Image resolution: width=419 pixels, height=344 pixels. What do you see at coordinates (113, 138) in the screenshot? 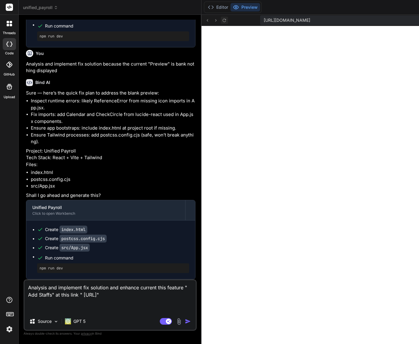
I see `li: Ensure Tailwind processes: add postcss.config.cjs (safe, won’t break anything).` at bounding box center [113, 138].